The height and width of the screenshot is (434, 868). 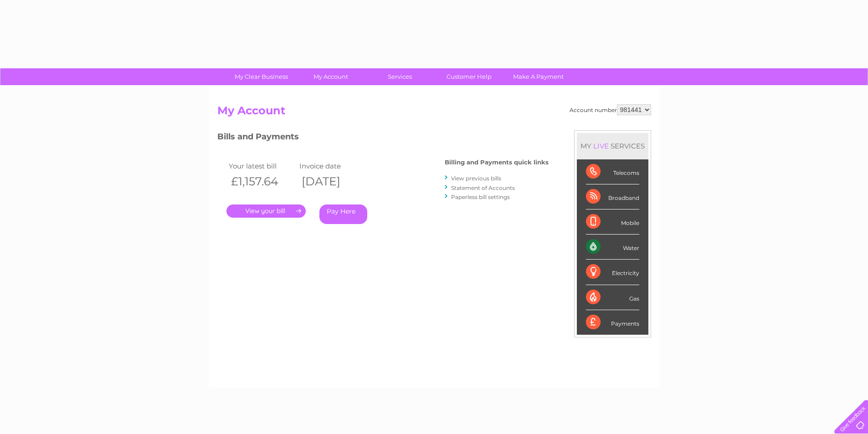 What do you see at coordinates (610, 110) in the screenshot?
I see `div: Account number` at bounding box center [610, 110].